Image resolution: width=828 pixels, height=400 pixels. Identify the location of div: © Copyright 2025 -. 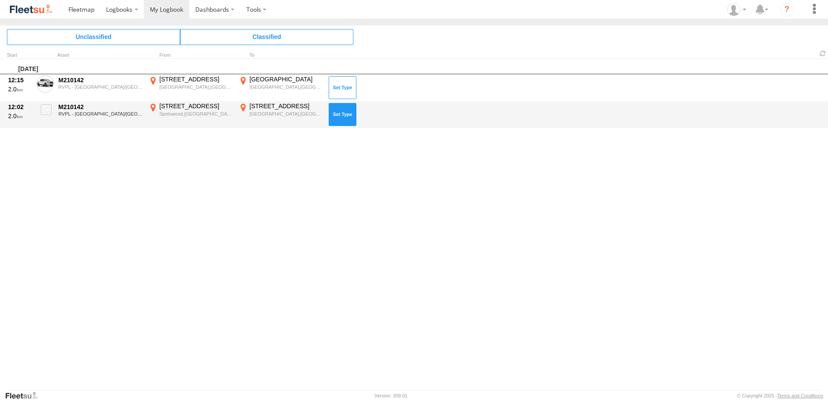
(780, 396).